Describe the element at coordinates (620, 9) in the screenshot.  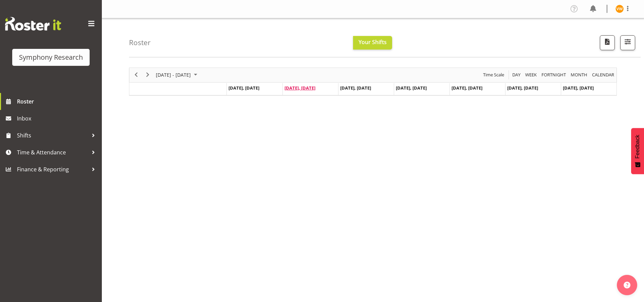
I see `img: virginia-wheeler11875.jpg` at that location.